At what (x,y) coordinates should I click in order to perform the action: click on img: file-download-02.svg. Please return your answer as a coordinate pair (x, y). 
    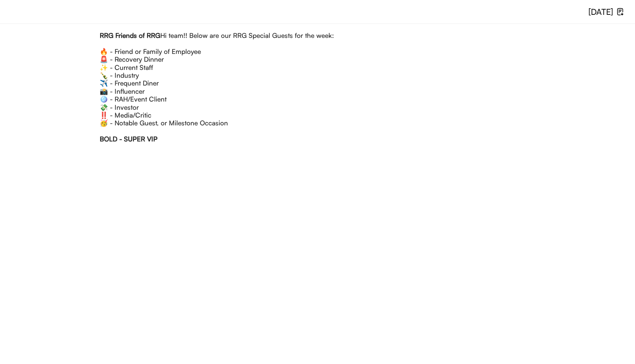
    Looking at the image, I should click on (620, 12).